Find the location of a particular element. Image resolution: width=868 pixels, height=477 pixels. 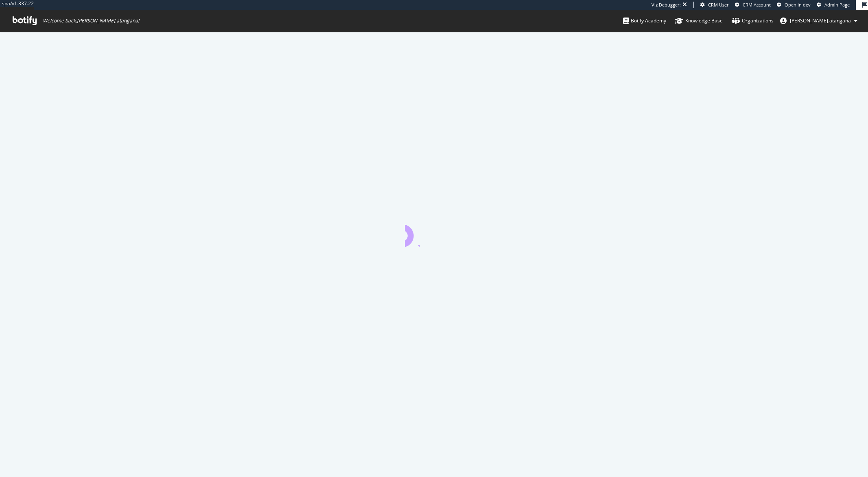

a: Admin Page is located at coordinates (833, 5).